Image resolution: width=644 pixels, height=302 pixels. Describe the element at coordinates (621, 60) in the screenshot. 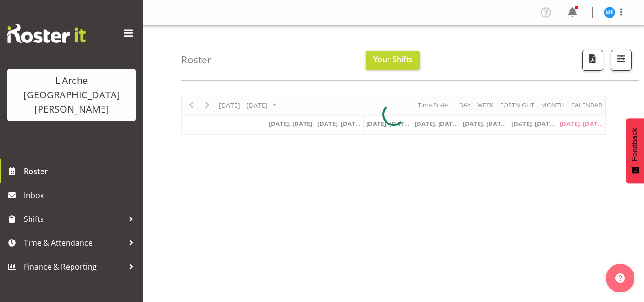

I see `button: Filter Shifts` at that location.